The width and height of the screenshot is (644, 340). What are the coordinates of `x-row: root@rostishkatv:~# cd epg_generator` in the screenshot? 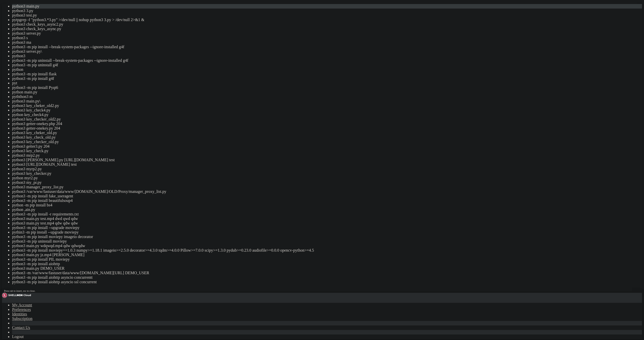 It's located at (290, 100).